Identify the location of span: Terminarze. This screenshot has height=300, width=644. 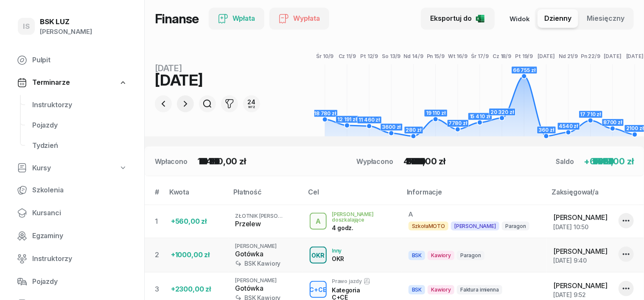
(51, 83).